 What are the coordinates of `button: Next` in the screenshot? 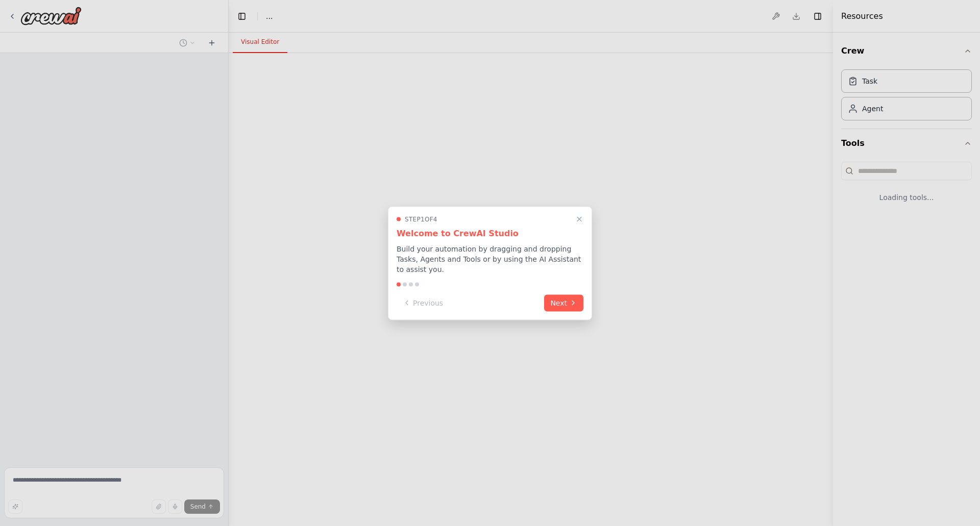 It's located at (564, 302).